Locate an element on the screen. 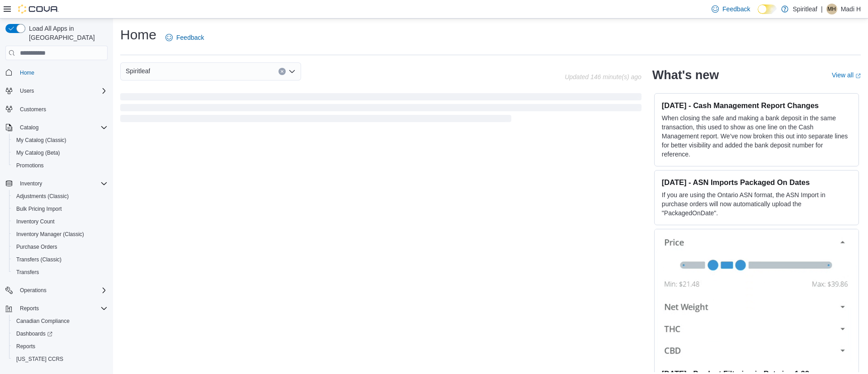 This screenshot has width=868, height=374. input: Dark Mode is located at coordinates (767, 9).